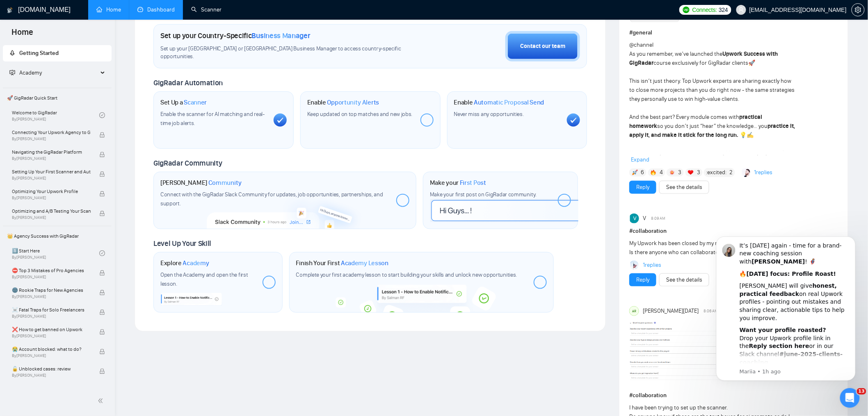  Describe the element at coordinates (406, 275) in the screenshot. I see `span: Complete your first academy lesson to start building your skills and unlock new opportunities.` at that location.